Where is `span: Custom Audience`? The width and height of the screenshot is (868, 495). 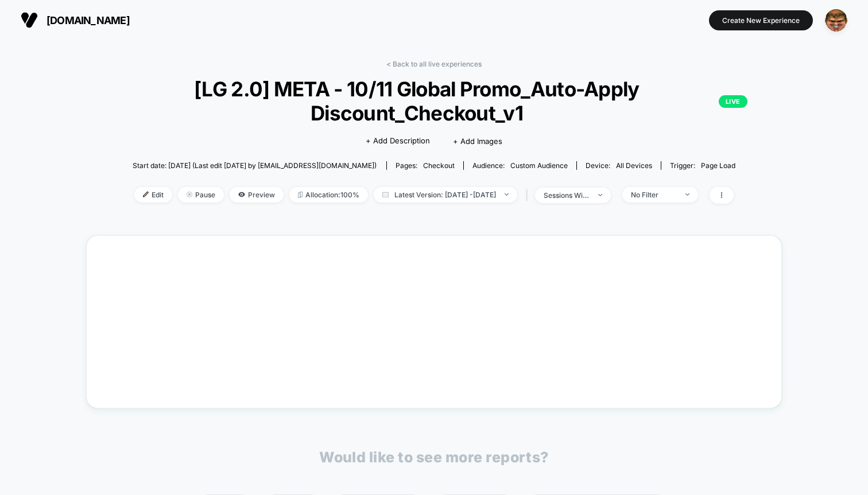 span: Custom Audience is located at coordinates (539, 165).